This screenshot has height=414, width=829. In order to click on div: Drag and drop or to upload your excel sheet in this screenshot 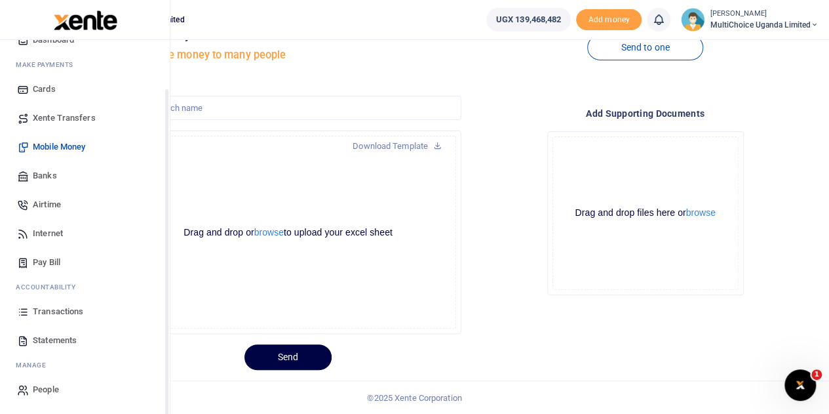, I will do `click(288, 232)`.